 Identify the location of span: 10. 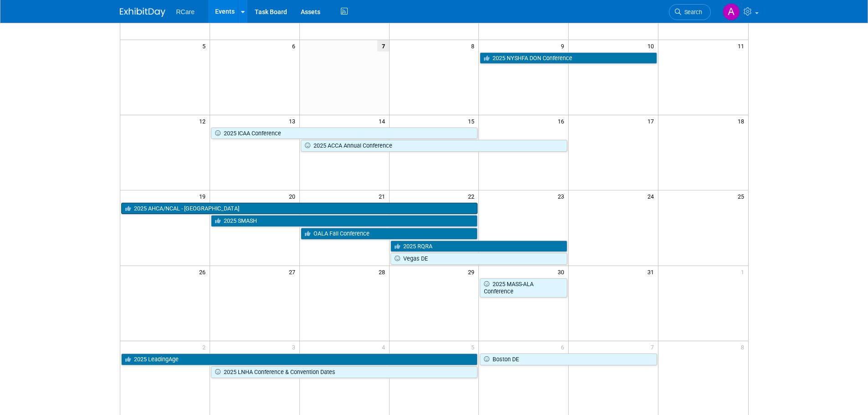
(652, 46).